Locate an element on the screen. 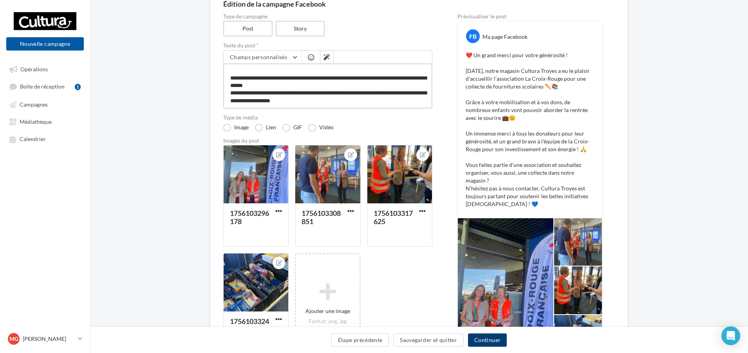 The image size is (748, 353). button: Continuer is located at coordinates (487, 340).